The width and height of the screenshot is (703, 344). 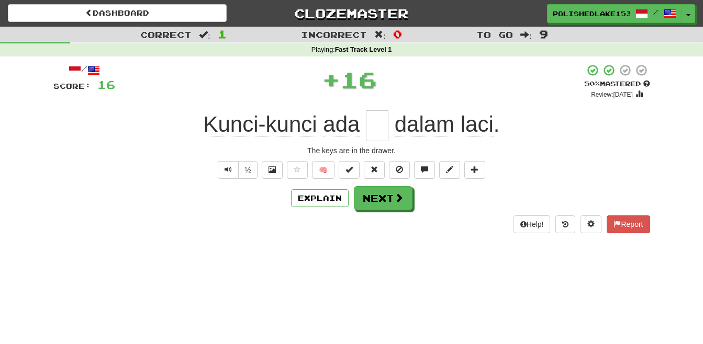 I want to click on span: 9, so click(x=543, y=34).